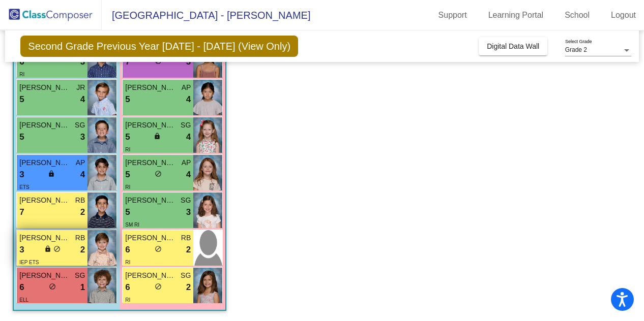 This screenshot has width=644, height=321. What do you see at coordinates (29, 262) in the screenshot?
I see `span: IEP ETS` at bounding box center [29, 262].